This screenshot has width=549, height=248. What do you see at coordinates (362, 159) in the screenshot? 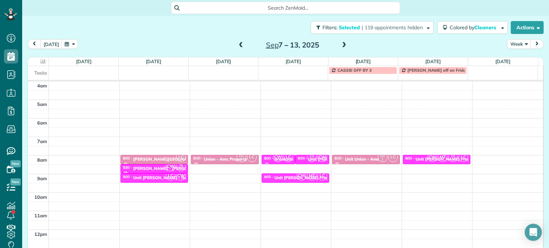
I see `div: Unit Union - Amc` at bounding box center [362, 159].